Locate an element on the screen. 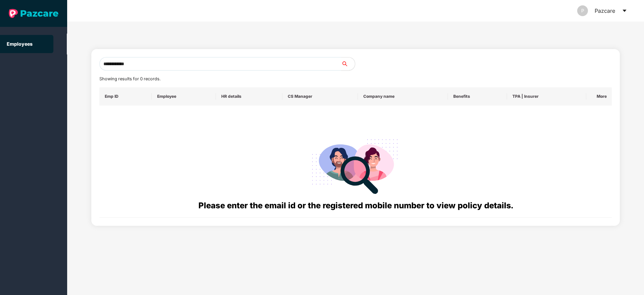  th: More is located at coordinates (599, 96).